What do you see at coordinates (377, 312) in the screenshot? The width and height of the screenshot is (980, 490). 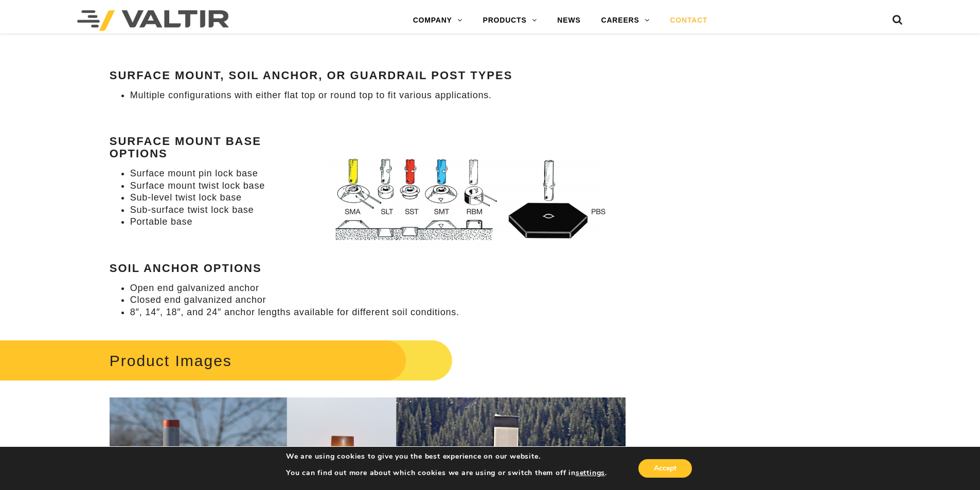 I see `li: 8″, 14″, 18″, and 24″ anchor lengths available for different soil conditions.` at bounding box center [377, 312].